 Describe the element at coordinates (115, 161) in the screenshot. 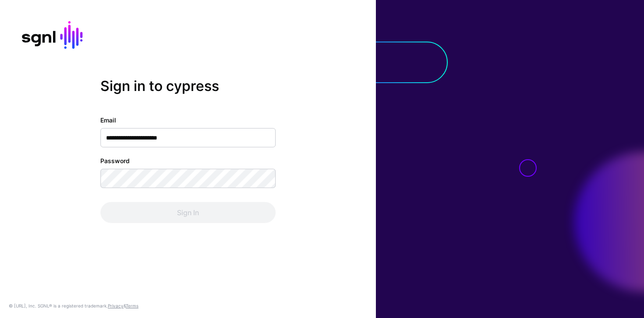

I see `label: Password` at that location.